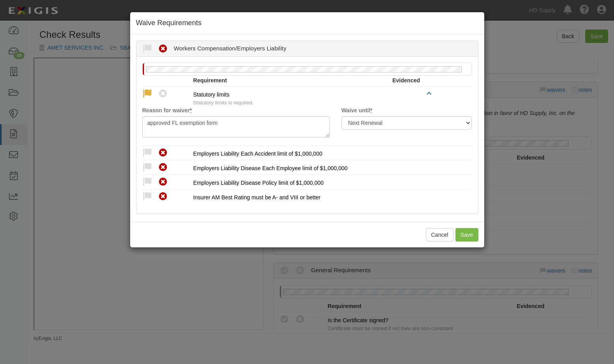  Describe the element at coordinates (440, 235) in the screenshot. I see `button: Cancel` at that location.